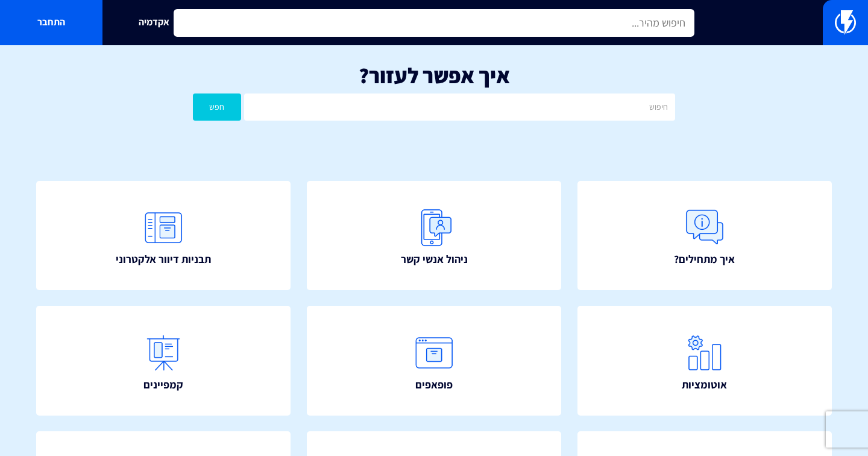 This screenshot has width=868, height=456. I want to click on a: פופאפים, so click(434, 360).